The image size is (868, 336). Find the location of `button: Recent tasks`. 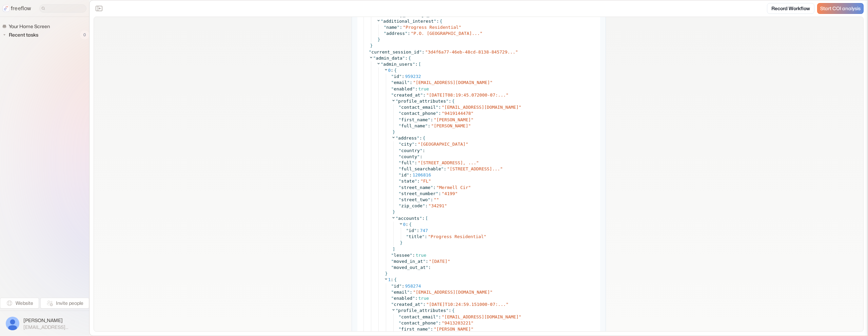

button: Recent tasks is located at coordinates (22, 35).